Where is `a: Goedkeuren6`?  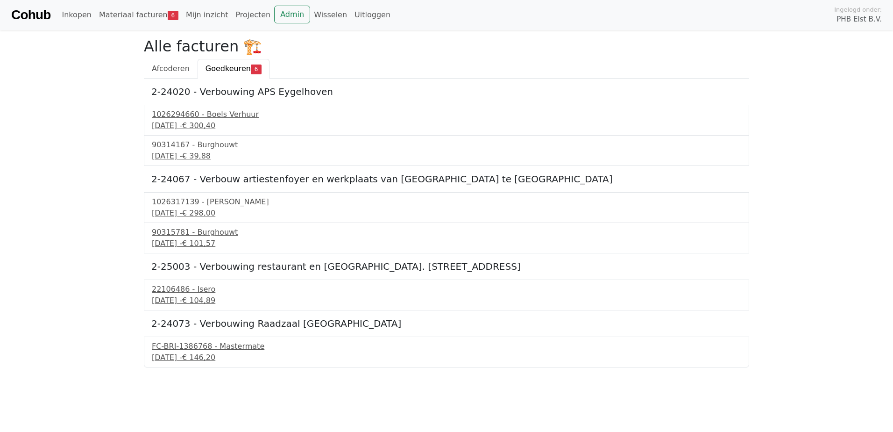 a: Goedkeuren6 is located at coordinates (234, 69).